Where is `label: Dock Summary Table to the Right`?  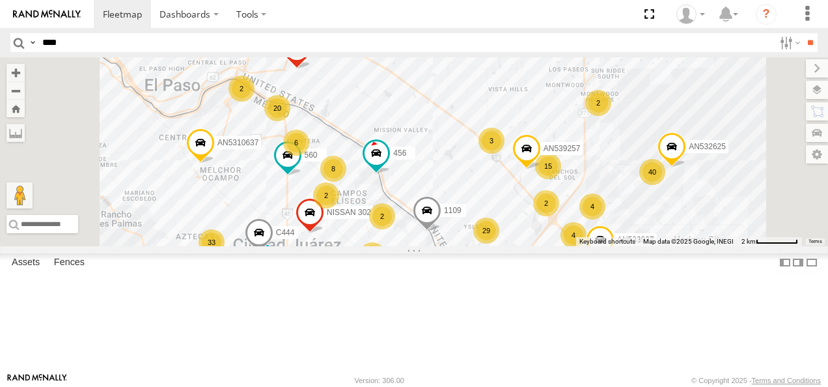 label: Dock Summary Table to the Right is located at coordinates (798, 262).